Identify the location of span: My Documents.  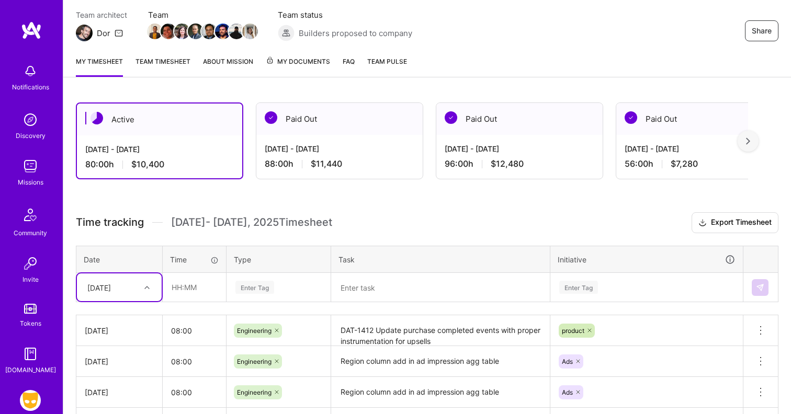
(298, 62).